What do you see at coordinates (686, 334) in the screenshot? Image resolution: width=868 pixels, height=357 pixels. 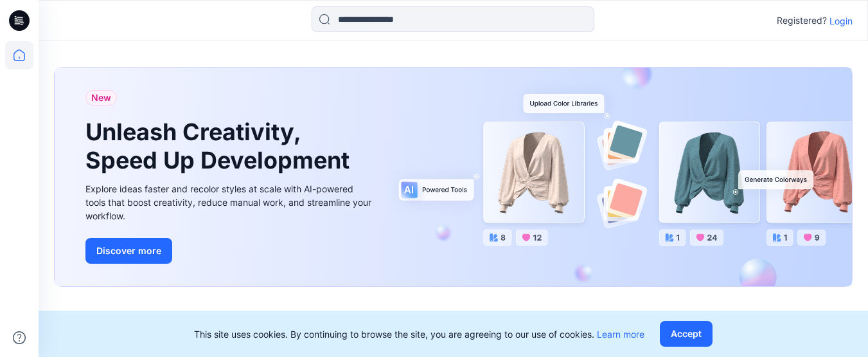 I see `button: Accept` at bounding box center [686, 334].